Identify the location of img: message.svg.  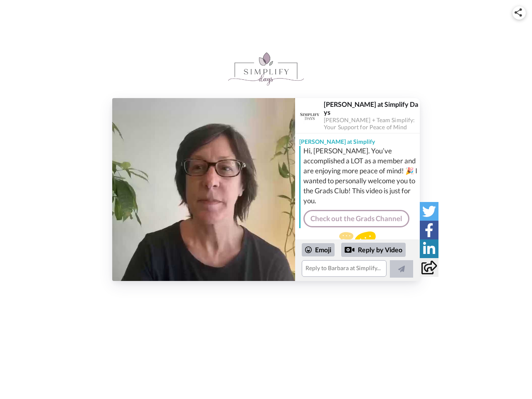
(358, 240).